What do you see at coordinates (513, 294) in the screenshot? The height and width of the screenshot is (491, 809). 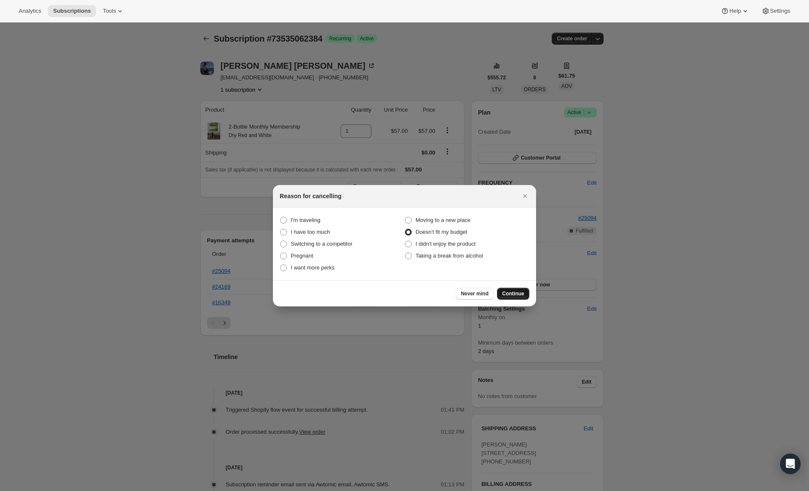 I see `span: Continue` at bounding box center [513, 294].